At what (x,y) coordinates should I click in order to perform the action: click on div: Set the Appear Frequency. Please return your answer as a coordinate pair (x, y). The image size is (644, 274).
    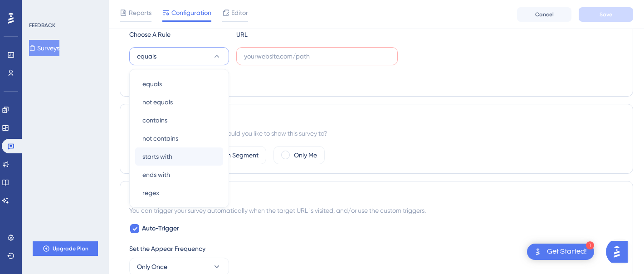
    Looking at the image, I should click on (376, 248).